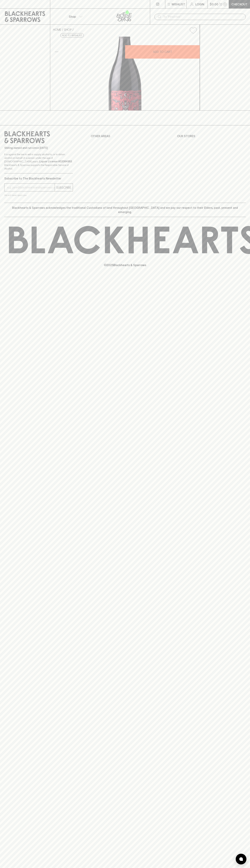 This screenshot has width=250, height=868. What do you see at coordinates (241, 859) in the screenshot?
I see `img: bubble-icon` at bounding box center [241, 859].